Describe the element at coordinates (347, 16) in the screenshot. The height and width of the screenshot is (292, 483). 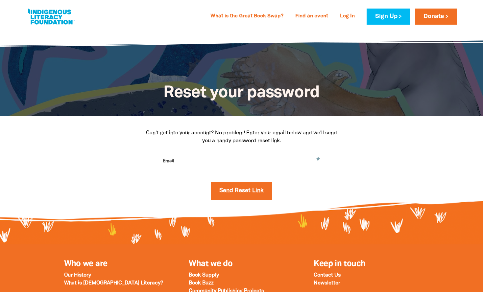
I see `a: Log In` at that location.